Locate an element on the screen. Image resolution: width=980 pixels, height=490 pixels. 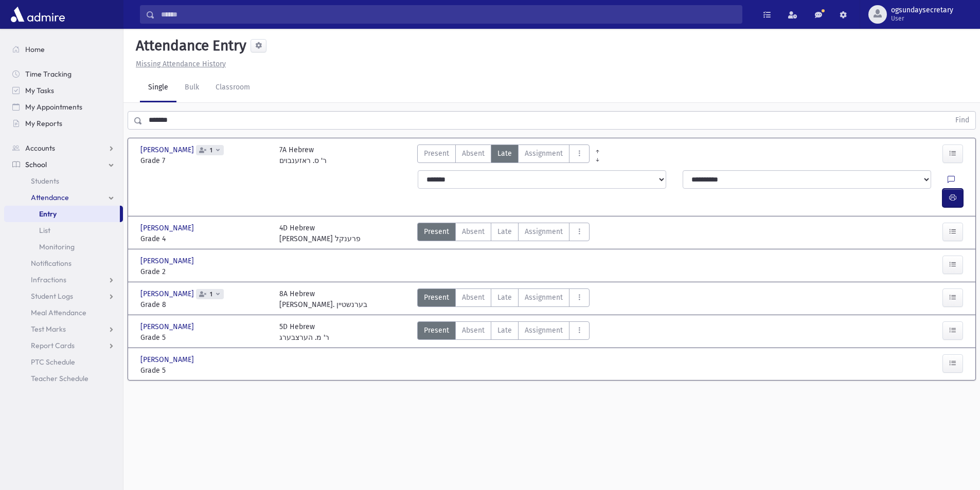
span: My Reports is located at coordinates (44, 123).